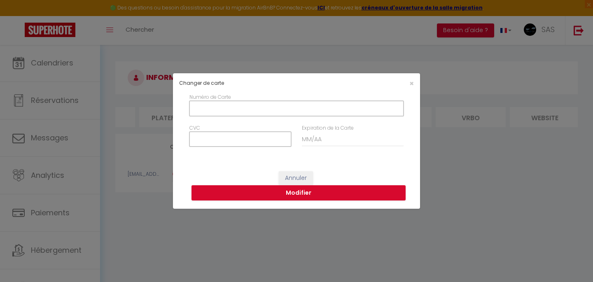 The width and height of the screenshot is (593, 282). I want to click on h4: Changer de carte, so click(255, 83).